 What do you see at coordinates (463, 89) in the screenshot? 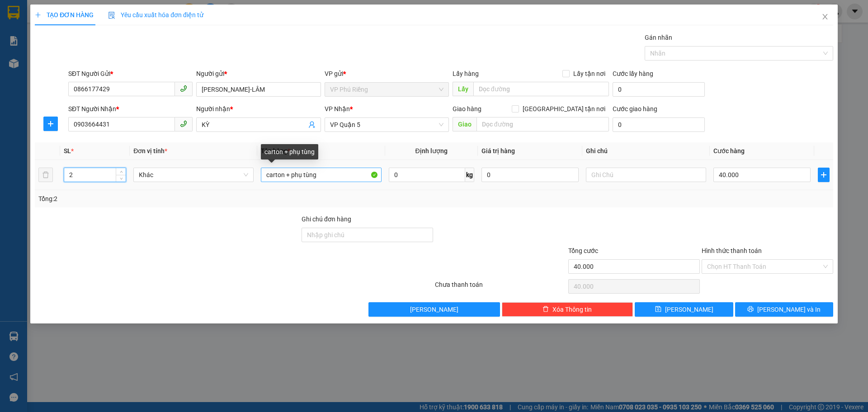
I see `span: Lấy` at bounding box center [463, 89].